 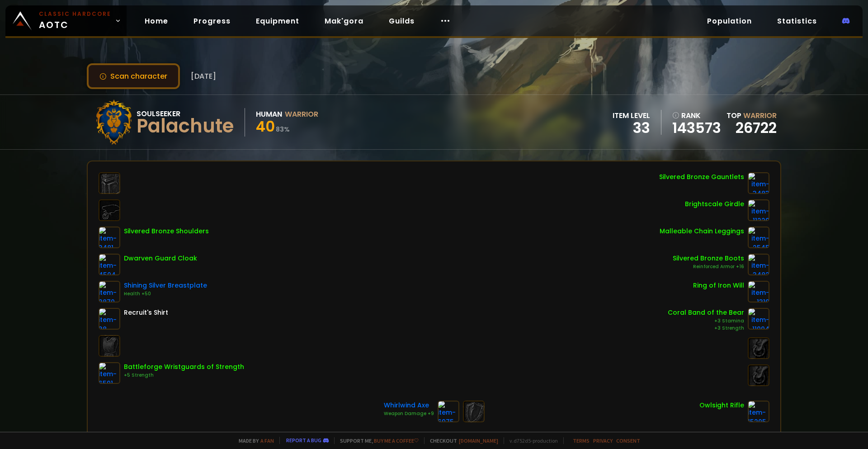 I want to click on div: Battleforge Wristguards of Strength, so click(x=184, y=367).